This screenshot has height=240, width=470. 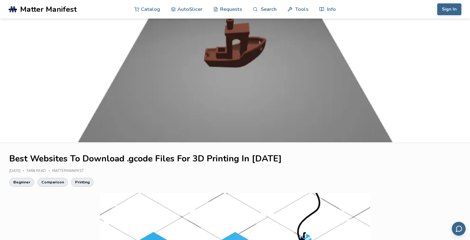 I want to click on button: Sign In, so click(x=449, y=9).